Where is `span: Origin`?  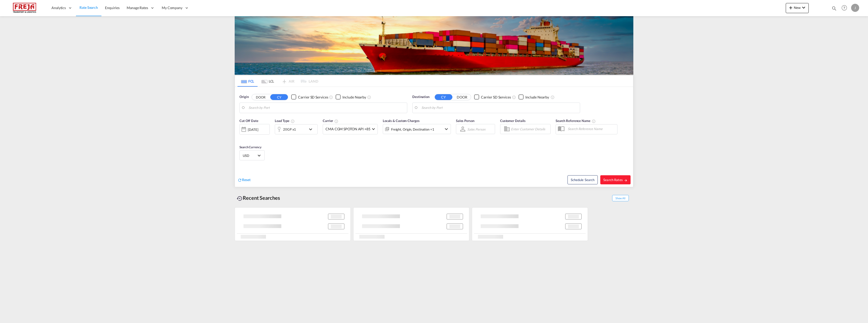 span: Origin is located at coordinates (244, 97).